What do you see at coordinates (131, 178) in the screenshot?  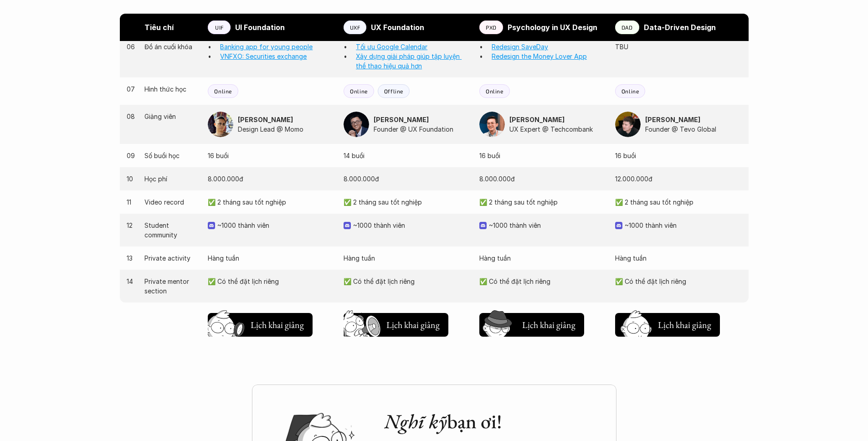 I see `p: 10` at bounding box center [131, 178].